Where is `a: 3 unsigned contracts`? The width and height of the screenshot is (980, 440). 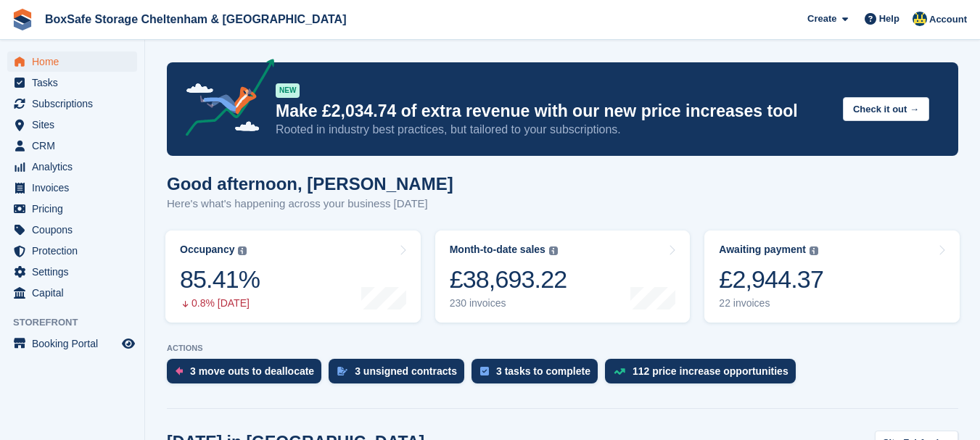
a: 3 unsigned contracts is located at coordinates (400, 375).